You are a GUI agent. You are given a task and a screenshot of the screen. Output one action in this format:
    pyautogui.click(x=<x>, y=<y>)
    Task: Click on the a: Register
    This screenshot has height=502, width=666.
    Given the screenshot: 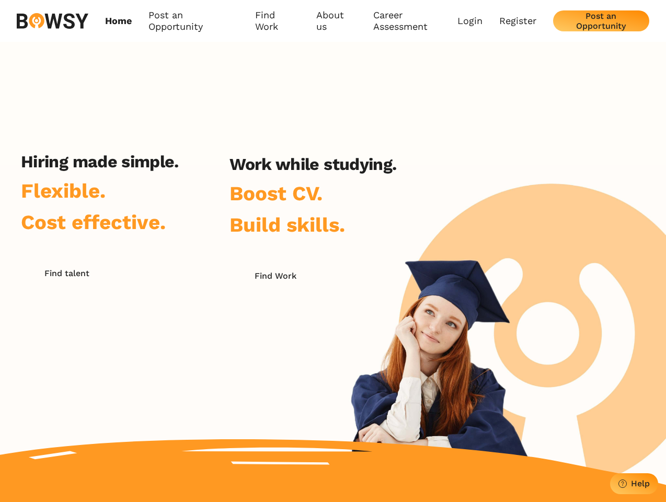 What is the action you would take?
    pyautogui.click(x=518, y=21)
    